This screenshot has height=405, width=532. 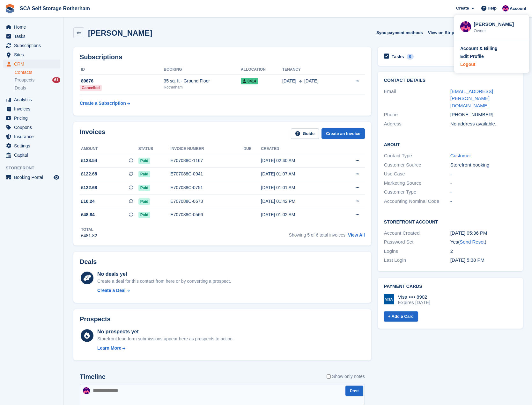 I want to click on div: Edit Profile, so click(x=472, y=56).